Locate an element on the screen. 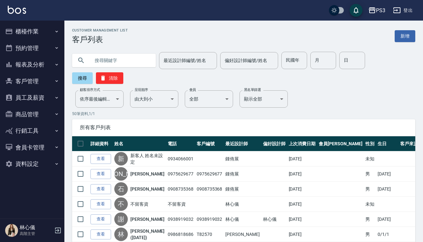 This screenshot has height=242, width=423. td: 不留客資 is located at coordinates (180, 204).